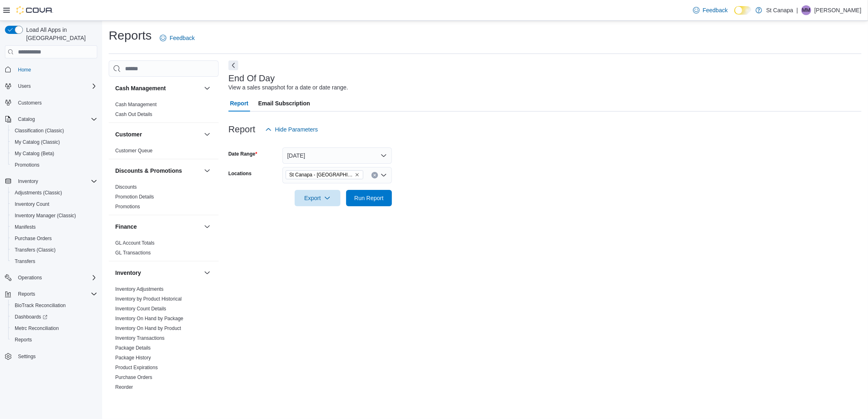 The height and width of the screenshot is (419, 868). Describe the element at coordinates (240, 174) in the screenshot. I see `label: Locations` at that location.